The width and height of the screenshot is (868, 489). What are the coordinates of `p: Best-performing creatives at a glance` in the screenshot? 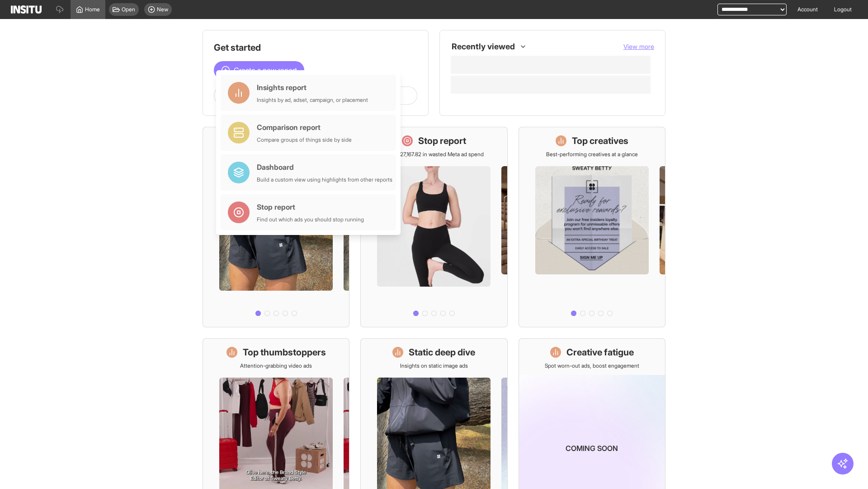 It's located at (592, 154).